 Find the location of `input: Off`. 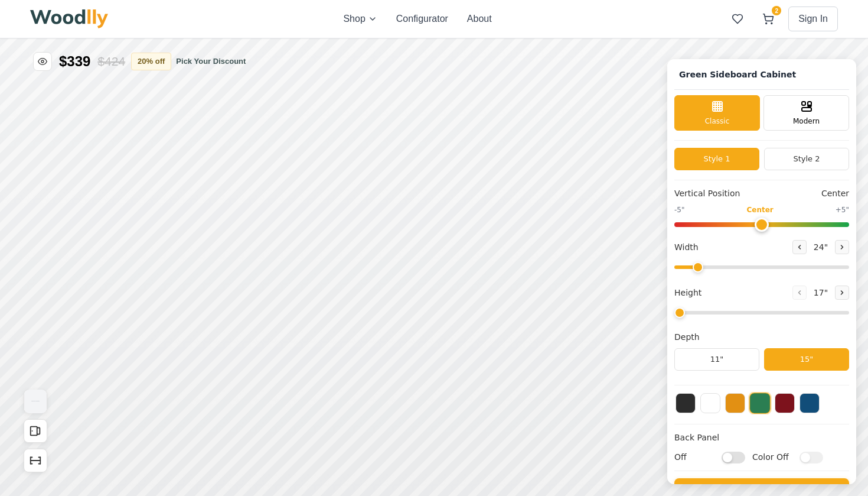

input: Off is located at coordinates (733, 457).